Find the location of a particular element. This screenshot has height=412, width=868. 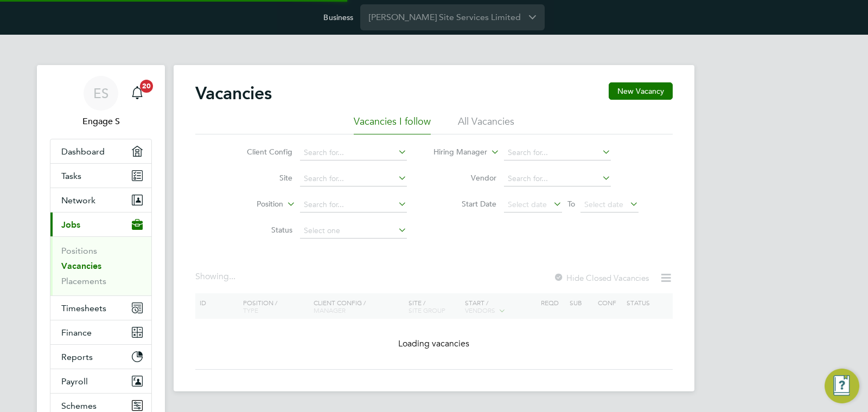

button: Network is located at coordinates (101, 200).